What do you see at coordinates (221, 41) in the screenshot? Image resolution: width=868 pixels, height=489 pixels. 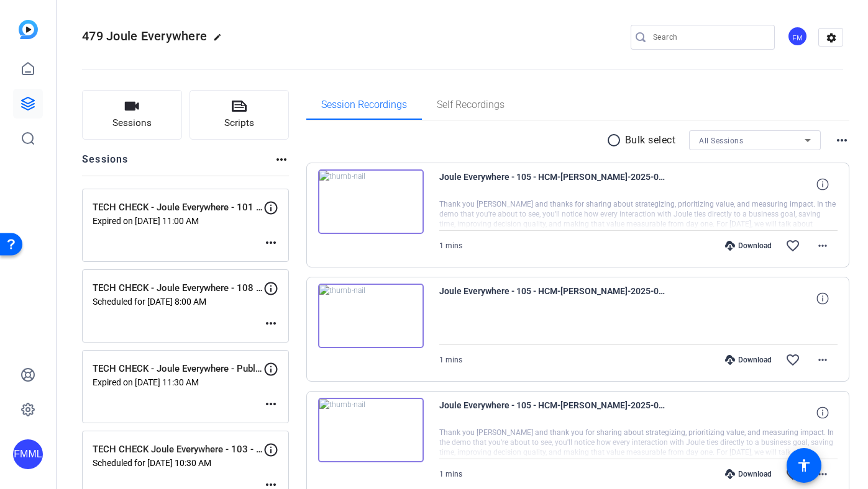 I see `mat-icon: edit` at bounding box center [221, 41].